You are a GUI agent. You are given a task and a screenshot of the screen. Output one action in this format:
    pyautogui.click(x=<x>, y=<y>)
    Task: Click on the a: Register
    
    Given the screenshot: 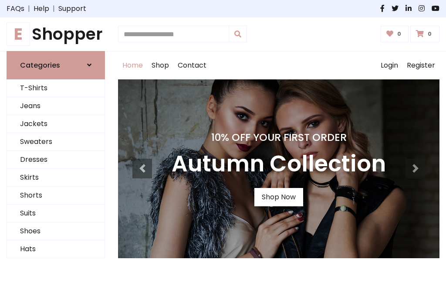 What is the action you would take?
    pyautogui.click(x=421, y=65)
    